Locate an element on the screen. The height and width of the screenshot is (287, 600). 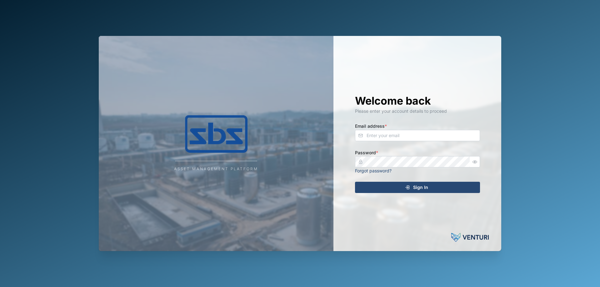
div: Asset Management Platform is located at coordinates (216, 169).